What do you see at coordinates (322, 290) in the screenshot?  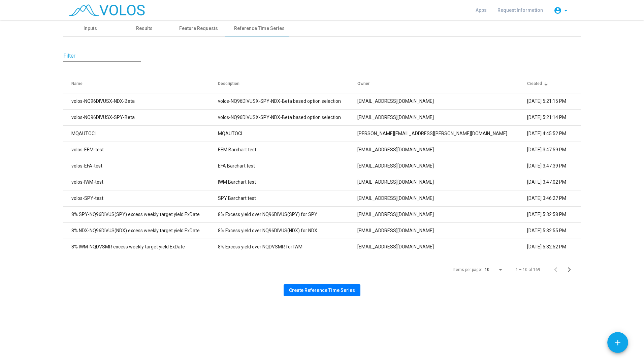 I see `button: Create Reference Time Series` at bounding box center [322, 290].